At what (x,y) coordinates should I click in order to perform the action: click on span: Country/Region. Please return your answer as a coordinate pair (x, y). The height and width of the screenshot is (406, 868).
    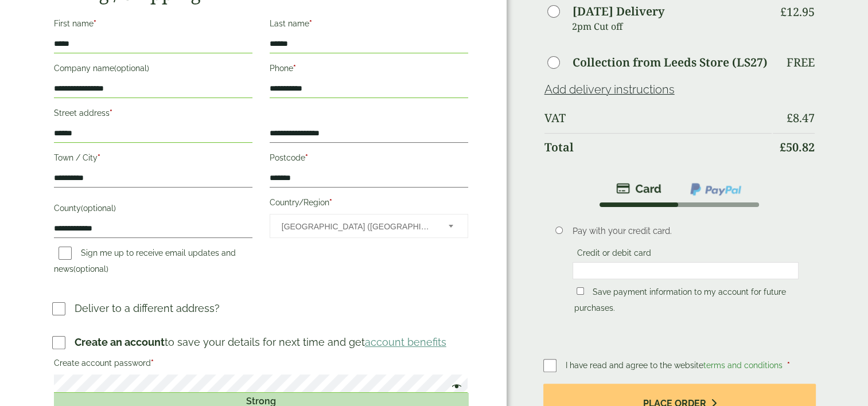
    Looking at the image, I should click on (369, 226).